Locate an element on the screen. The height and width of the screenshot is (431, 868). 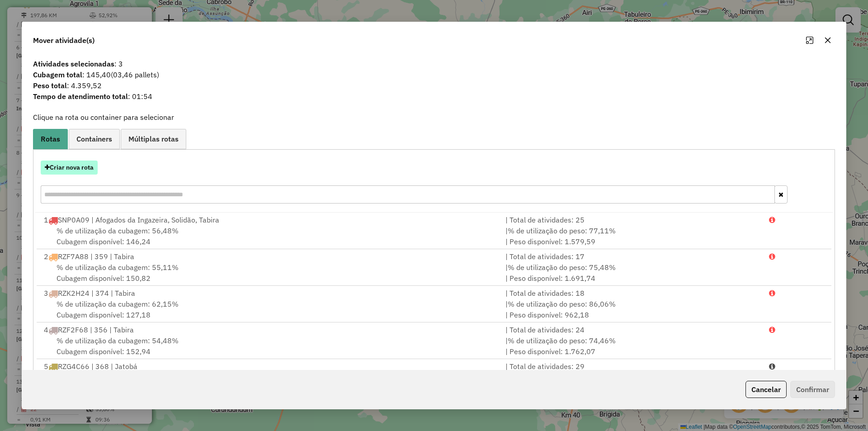
div: | Total de atividades: 24 is located at coordinates (631, 330).